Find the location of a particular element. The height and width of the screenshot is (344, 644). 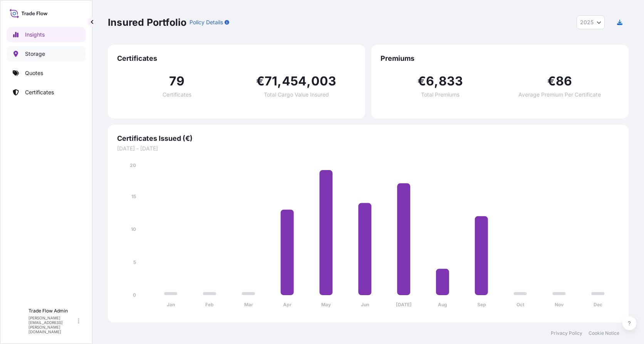

tspan: 5 is located at coordinates (135, 262).